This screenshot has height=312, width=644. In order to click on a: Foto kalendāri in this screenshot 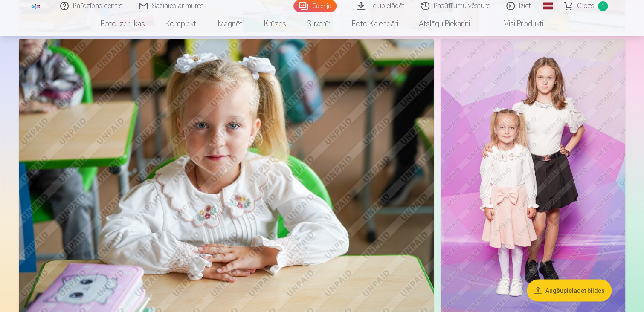, I will do `click(375, 24)`.